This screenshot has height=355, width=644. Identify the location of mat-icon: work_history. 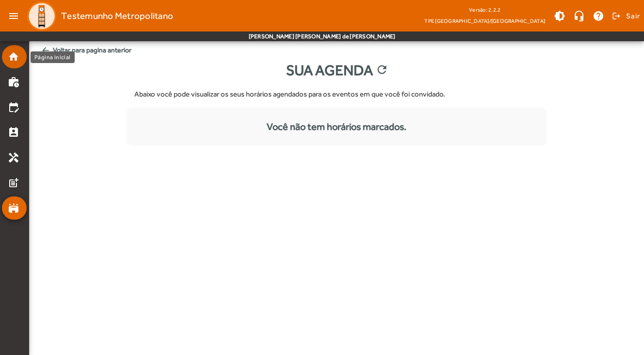
(14, 82).